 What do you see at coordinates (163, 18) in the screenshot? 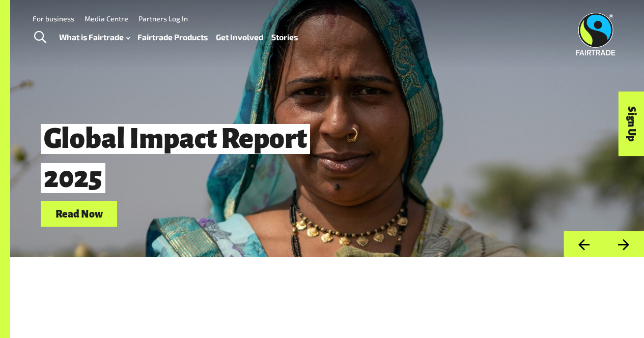
I see `a: Partners Log In` at bounding box center [163, 18].